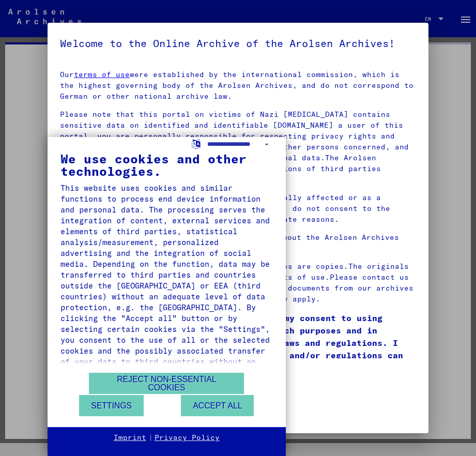 This screenshot has height=456, width=476. I want to click on a: Imprint, so click(130, 438).